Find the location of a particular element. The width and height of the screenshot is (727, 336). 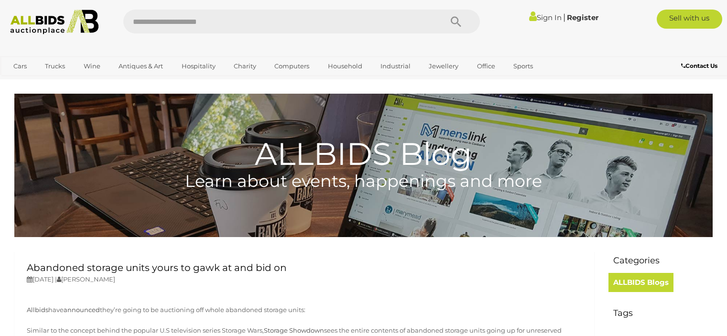

a: Cars is located at coordinates (20, 66).